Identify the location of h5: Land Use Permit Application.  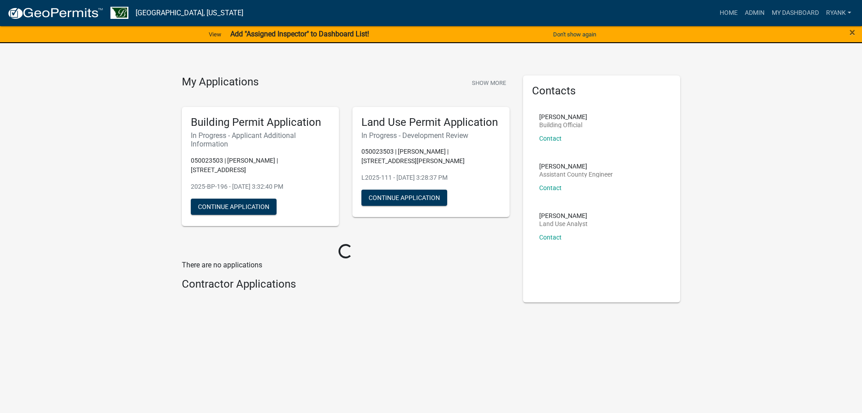
(431, 122).